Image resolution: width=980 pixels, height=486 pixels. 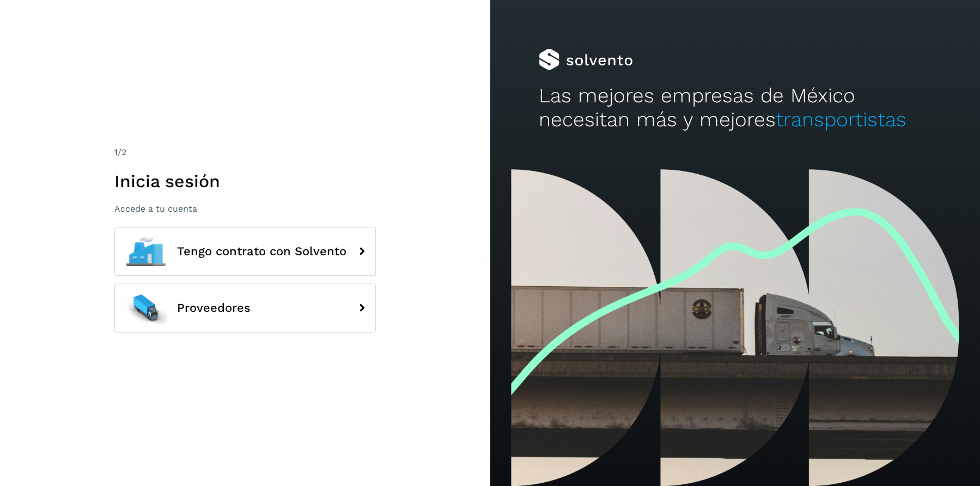 I want to click on span: 1, so click(x=116, y=152).